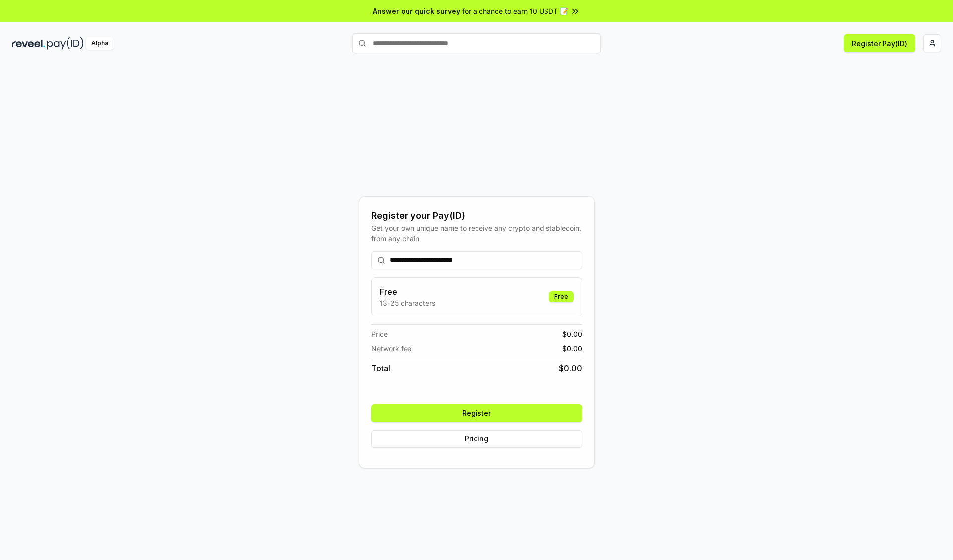 The width and height of the screenshot is (953, 560). What do you see at coordinates (100, 43) in the screenshot?
I see `div: Alpha` at bounding box center [100, 43].